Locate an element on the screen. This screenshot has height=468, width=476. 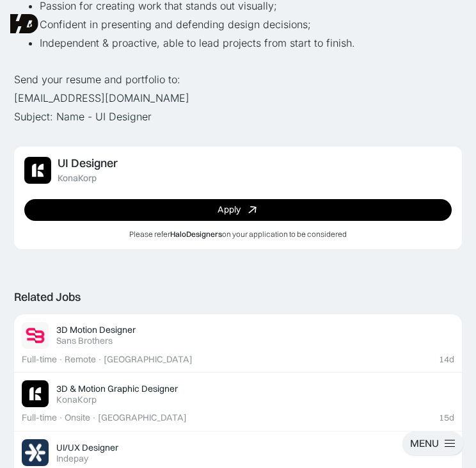
div: Remote is located at coordinates (80, 359).